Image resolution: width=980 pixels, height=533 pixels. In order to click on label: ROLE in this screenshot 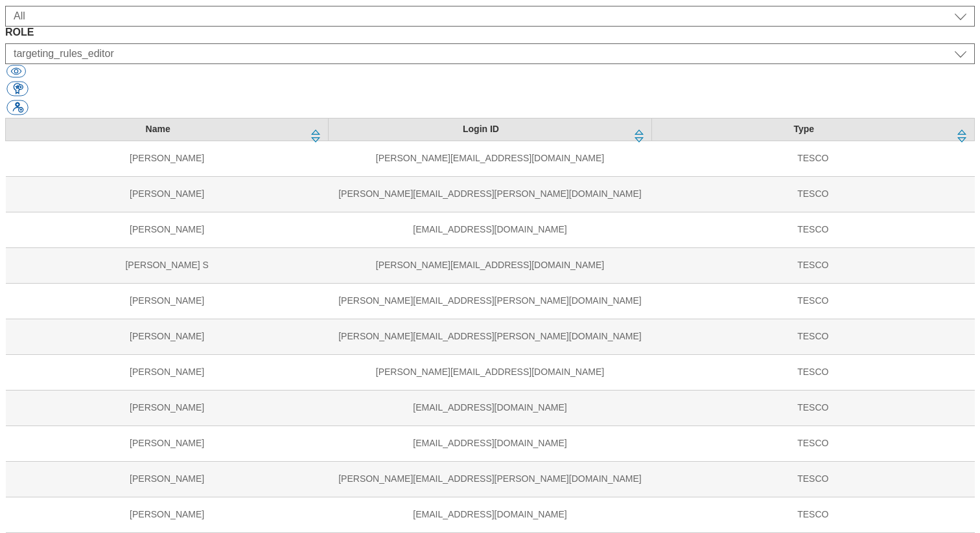, I will do `click(490, 33)`.